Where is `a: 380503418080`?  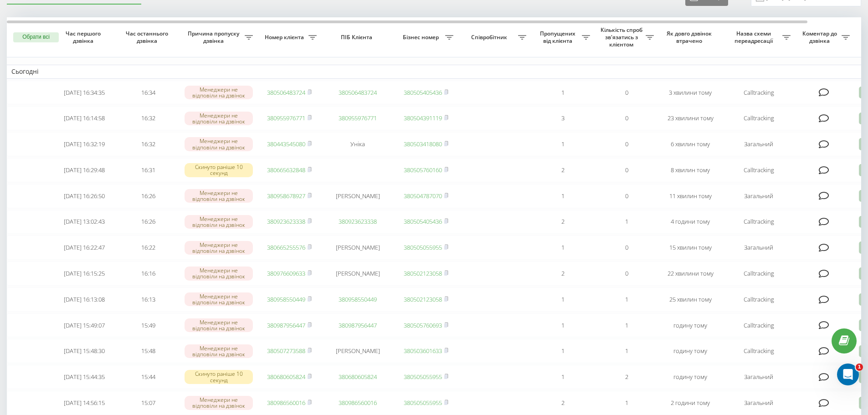 a: 380503418080 is located at coordinates (423, 144).